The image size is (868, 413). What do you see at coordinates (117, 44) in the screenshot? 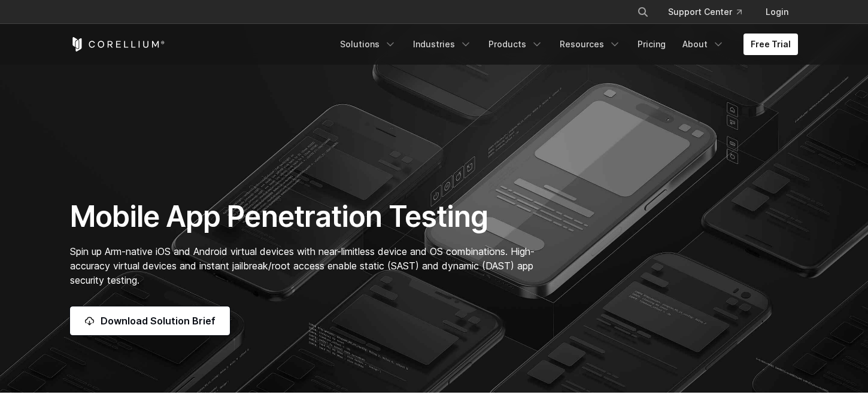
I see `a: Corellium Home` at bounding box center [117, 44].